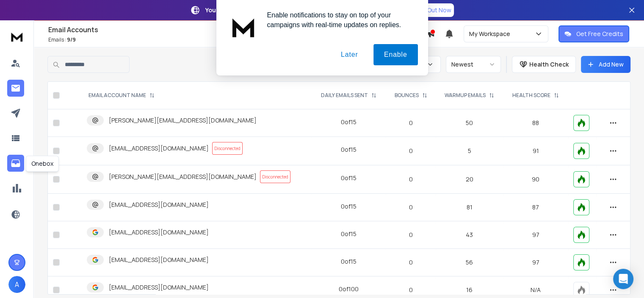  I want to click on td: 87, so click(536, 207).